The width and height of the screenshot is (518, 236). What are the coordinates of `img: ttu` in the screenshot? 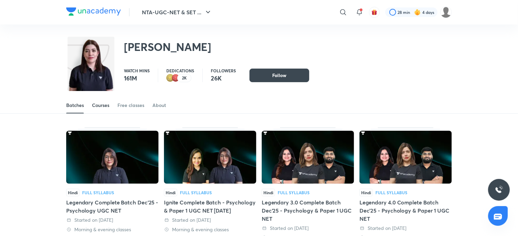 It's located at (499, 190).